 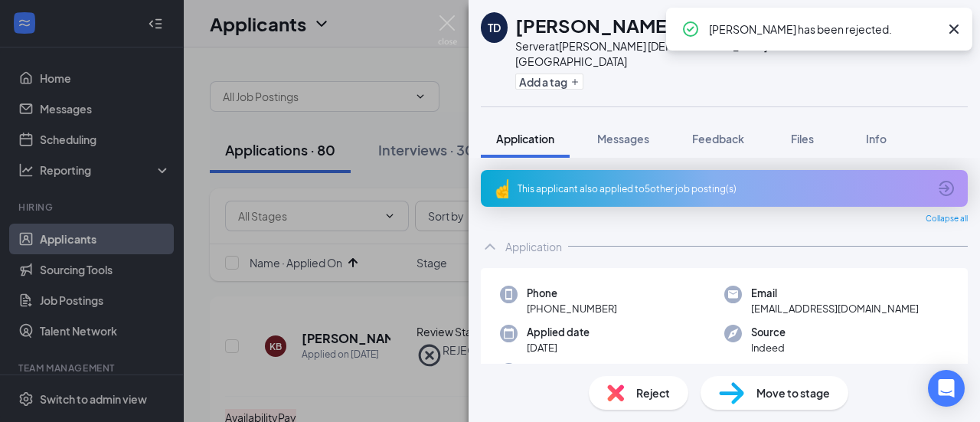 What do you see at coordinates (946, 219) in the screenshot?
I see `span: Collapse all` at bounding box center [946, 219].